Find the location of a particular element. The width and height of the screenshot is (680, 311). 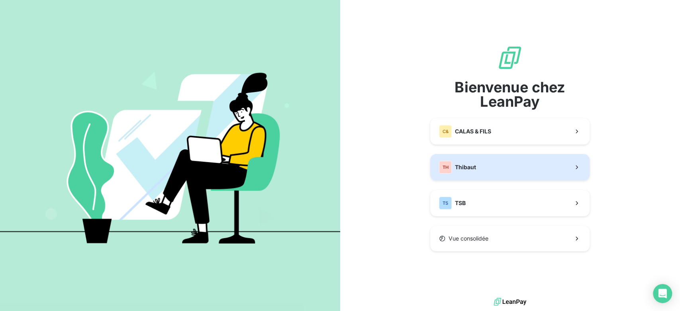

button: Vue consolidée is located at coordinates (510, 239).